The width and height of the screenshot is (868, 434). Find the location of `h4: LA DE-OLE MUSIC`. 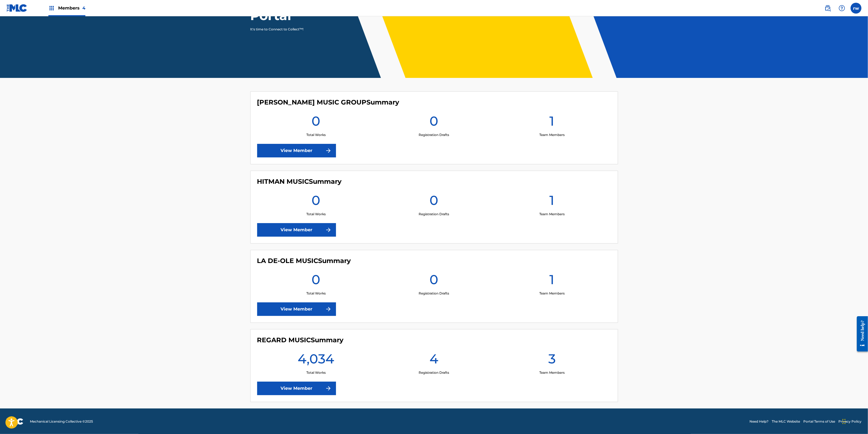

h4: LA DE-OLE MUSIC is located at coordinates (304, 261).